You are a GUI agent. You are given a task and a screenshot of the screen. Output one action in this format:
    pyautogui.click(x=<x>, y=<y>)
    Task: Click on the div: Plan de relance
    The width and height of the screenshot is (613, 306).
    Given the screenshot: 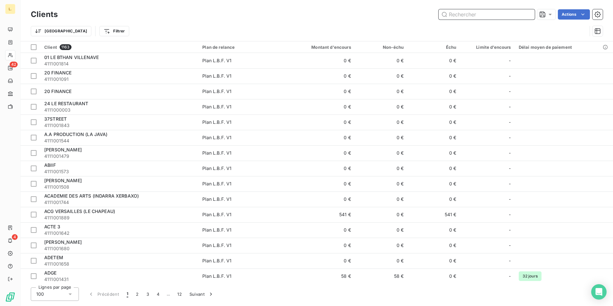 What is the action you would take?
    pyautogui.click(x=241, y=47)
    